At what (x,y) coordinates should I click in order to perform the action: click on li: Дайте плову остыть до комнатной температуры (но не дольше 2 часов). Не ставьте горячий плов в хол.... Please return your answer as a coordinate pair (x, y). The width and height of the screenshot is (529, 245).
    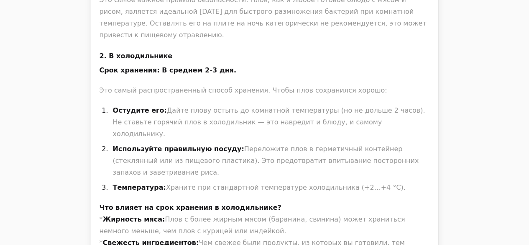
    Looking at the image, I should click on (270, 122).